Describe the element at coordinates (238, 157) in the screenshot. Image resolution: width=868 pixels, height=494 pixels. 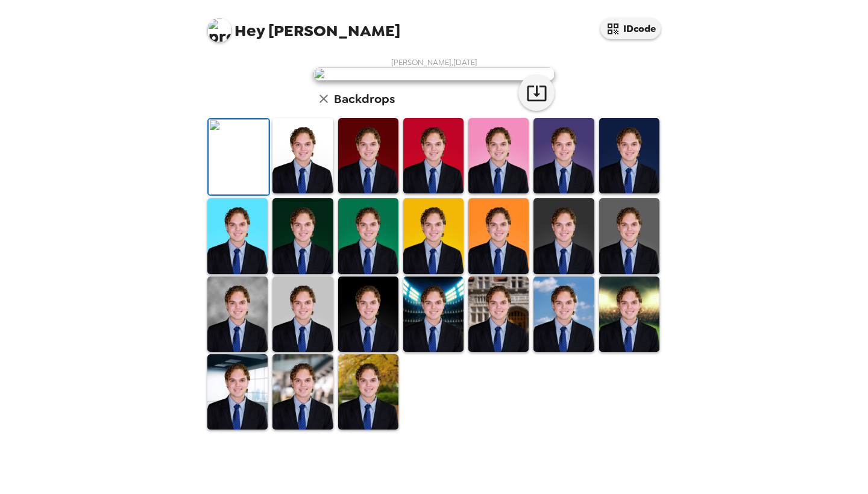
I see `img: Original` at that location.